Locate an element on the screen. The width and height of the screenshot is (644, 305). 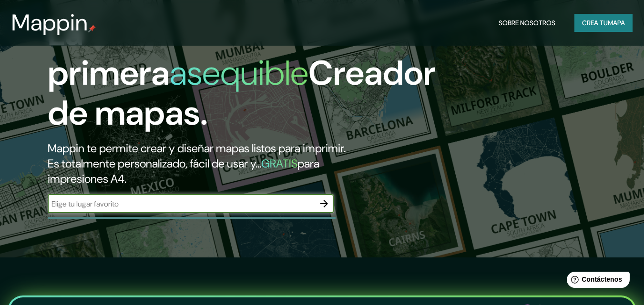
font: asequible is located at coordinates (238, 73).